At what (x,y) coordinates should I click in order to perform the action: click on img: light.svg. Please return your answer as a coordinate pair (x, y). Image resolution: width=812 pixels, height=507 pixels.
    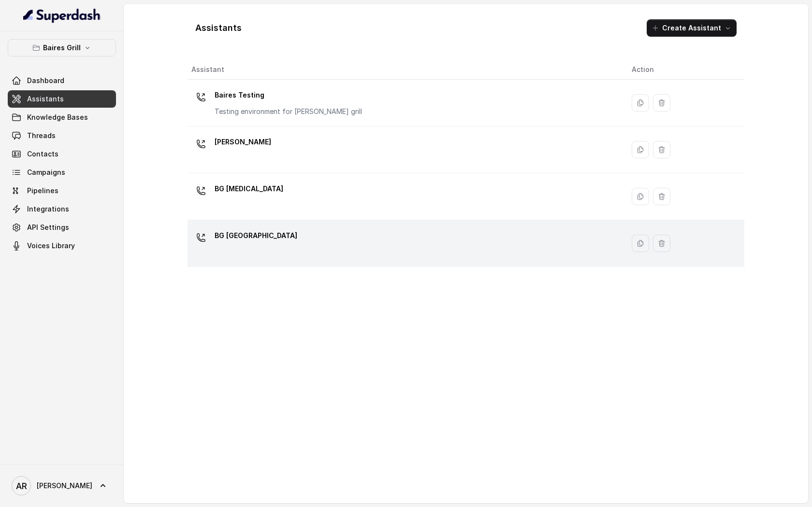
    Looking at the image, I should click on (61, 16).